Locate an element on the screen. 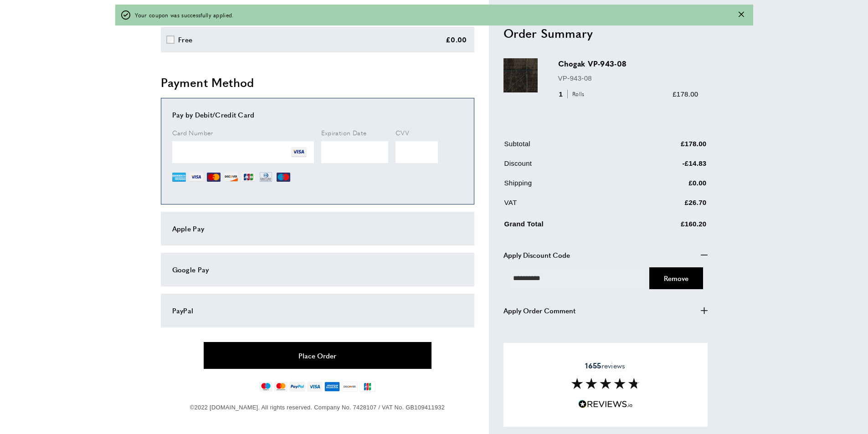 This screenshot has width=868, height=434. button: Place Order is located at coordinates (318, 355).